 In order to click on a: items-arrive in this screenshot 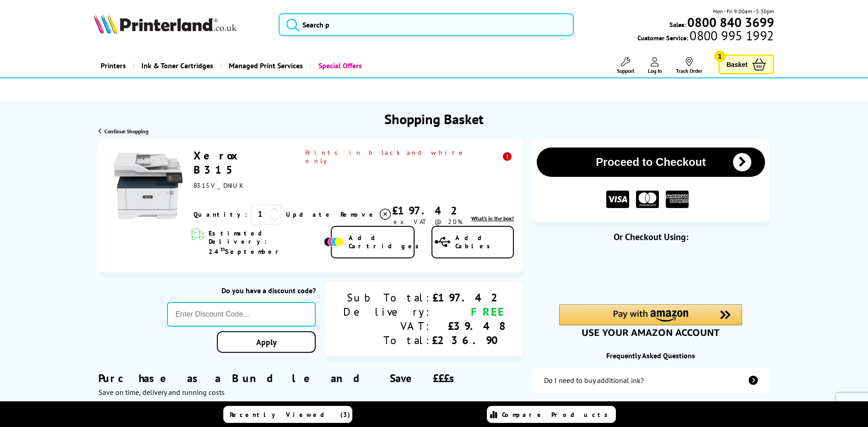, I will do `click(651, 411)`.